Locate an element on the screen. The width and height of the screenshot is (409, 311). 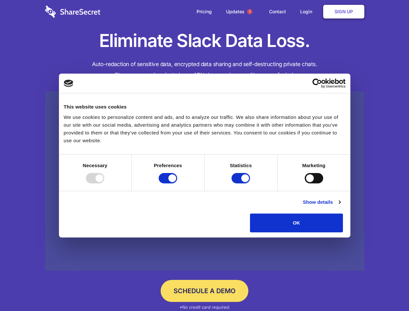
strong: Preferences is located at coordinates (168, 165).